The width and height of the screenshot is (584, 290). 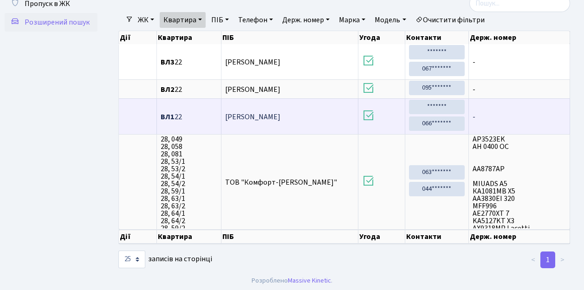 I want to click on a: ПІБ, so click(x=220, y=20).